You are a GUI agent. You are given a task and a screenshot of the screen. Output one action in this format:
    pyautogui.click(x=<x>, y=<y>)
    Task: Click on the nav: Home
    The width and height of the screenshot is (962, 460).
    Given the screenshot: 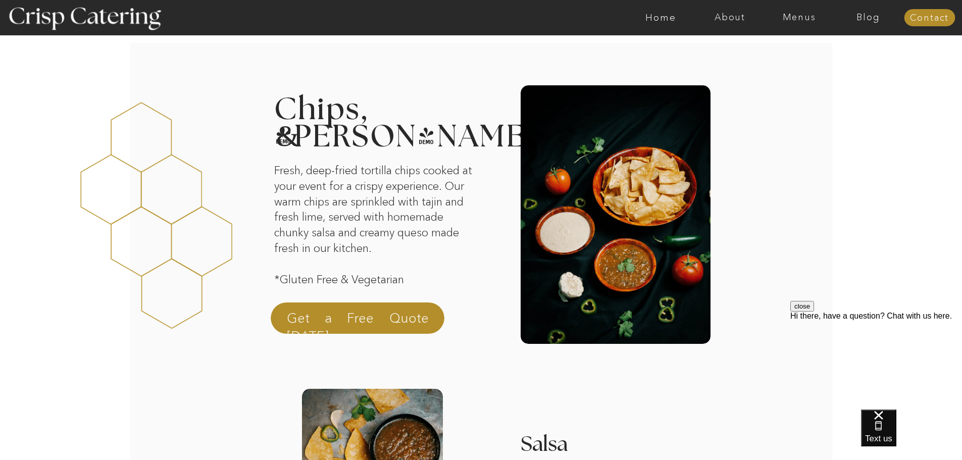 What is the action you would take?
    pyautogui.click(x=661, y=18)
    